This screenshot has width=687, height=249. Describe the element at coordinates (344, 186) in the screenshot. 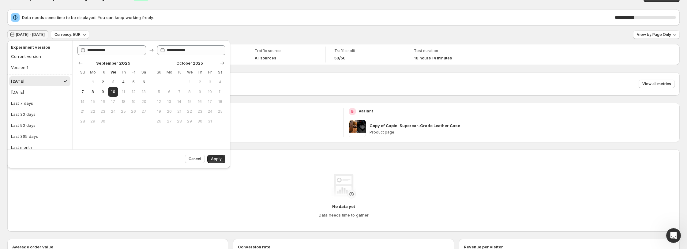

I see `img: No data yet` at that location.